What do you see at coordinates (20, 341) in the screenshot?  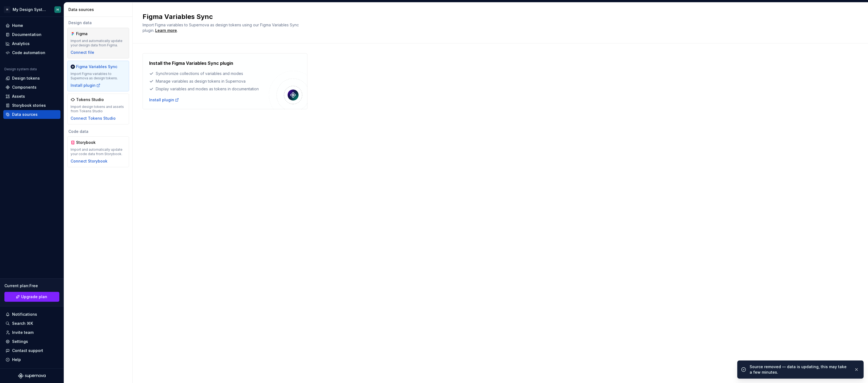 I see `div: Settings` at bounding box center [20, 341].